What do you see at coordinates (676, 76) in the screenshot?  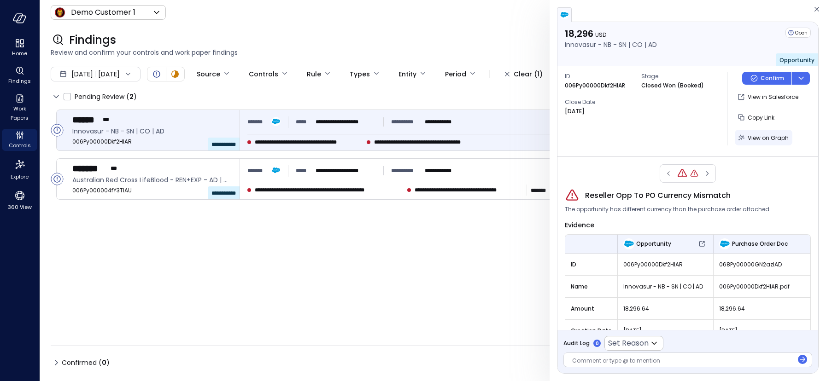 I see `span: Stage` at bounding box center [676, 76].